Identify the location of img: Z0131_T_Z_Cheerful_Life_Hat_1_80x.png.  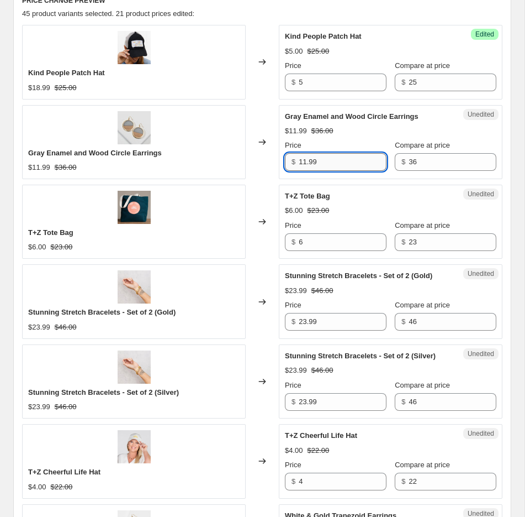
(134, 446).